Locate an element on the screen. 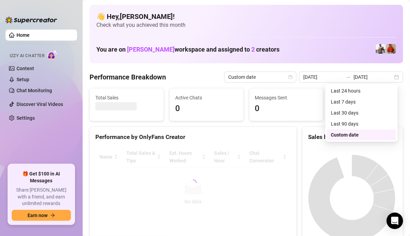  input: End date is located at coordinates (373, 77).